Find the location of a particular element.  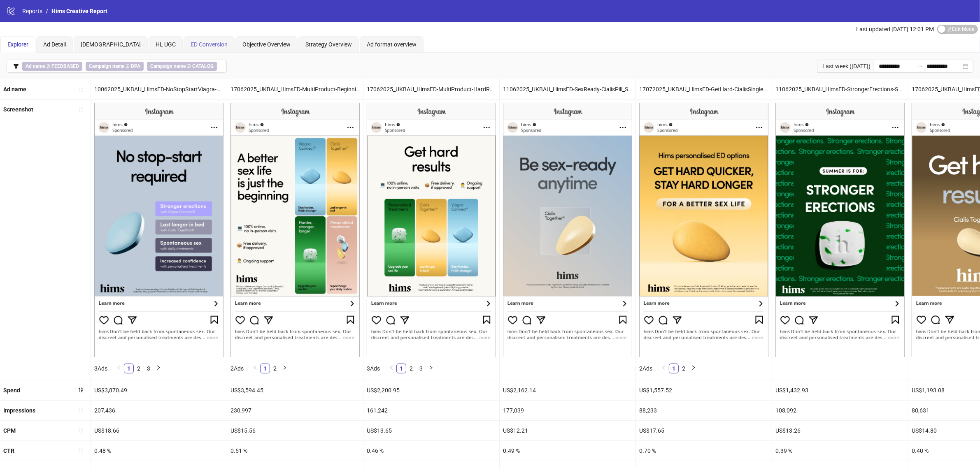

span: Ad Detail is located at coordinates (54, 45).